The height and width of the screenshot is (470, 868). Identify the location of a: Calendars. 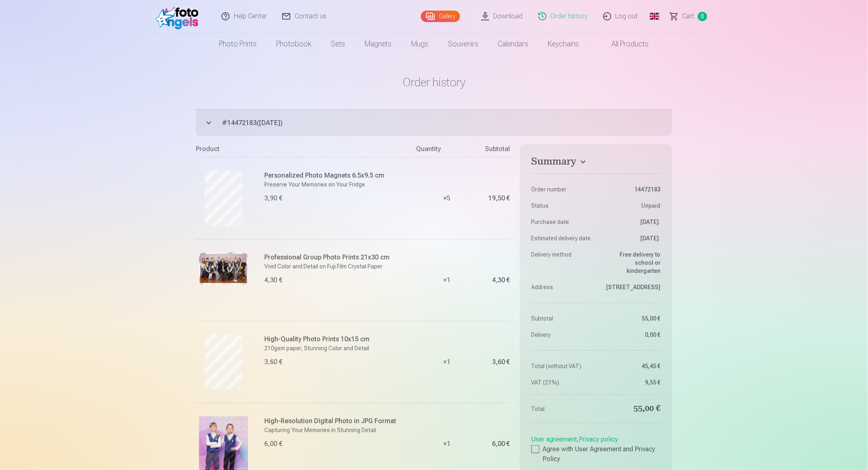
(513, 44).